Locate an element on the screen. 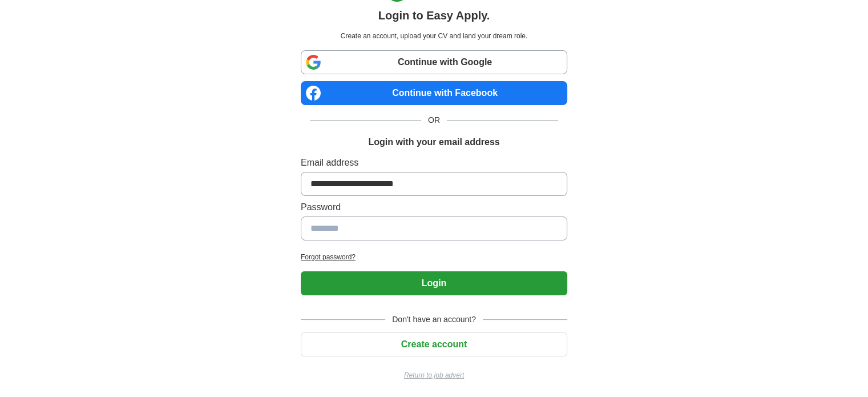  h1: Login to Easy Apply. is located at coordinates (434, 15).